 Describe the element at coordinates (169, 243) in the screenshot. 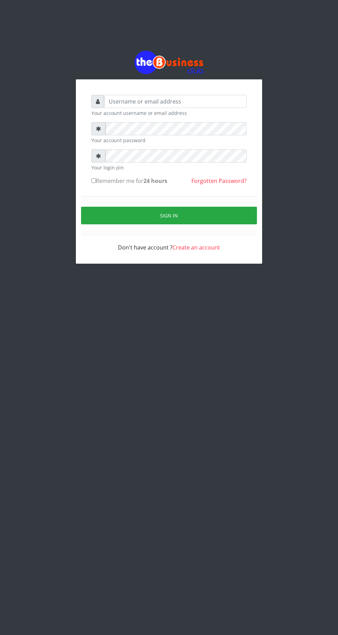

I see `div: Don't have account ?` at that location.